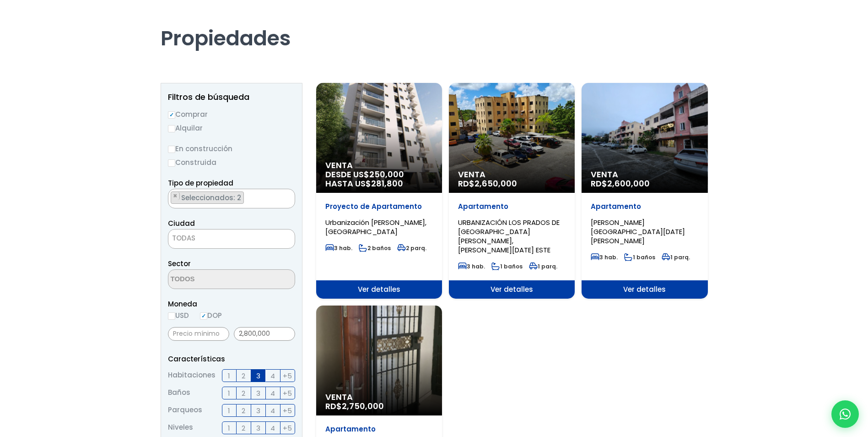  Describe the element at coordinates (179, 263) in the screenshot. I see `span: Sector` at that location.